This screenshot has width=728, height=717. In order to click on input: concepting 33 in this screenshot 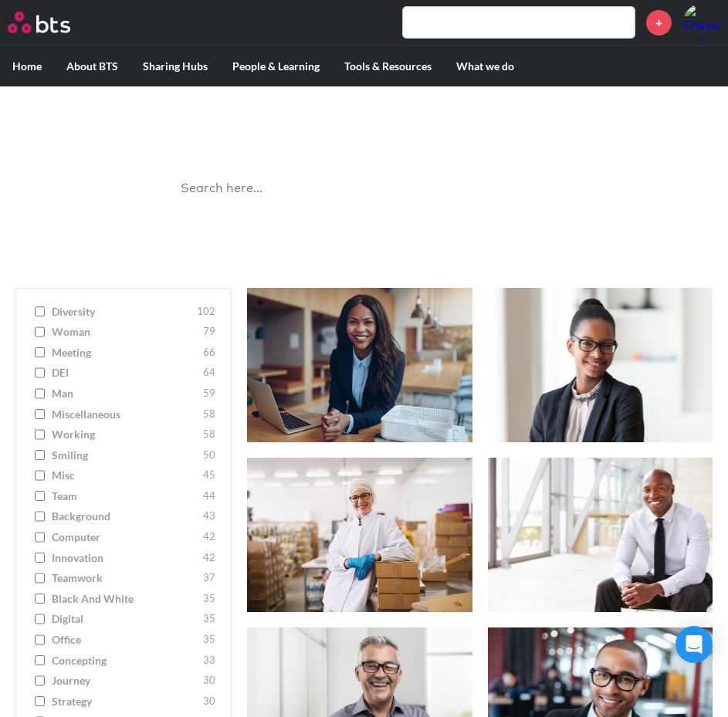, I will do `click(40, 661)`.